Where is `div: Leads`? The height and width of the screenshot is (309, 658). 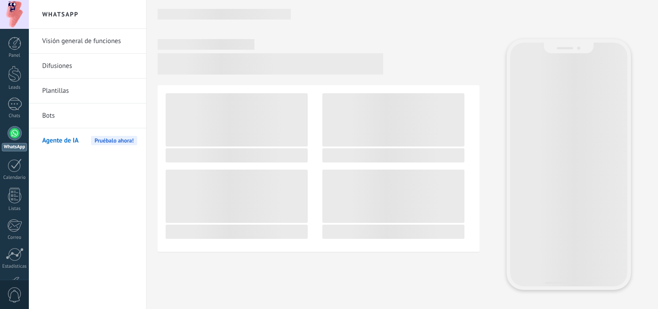 div: Leads is located at coordinates (15, 88).